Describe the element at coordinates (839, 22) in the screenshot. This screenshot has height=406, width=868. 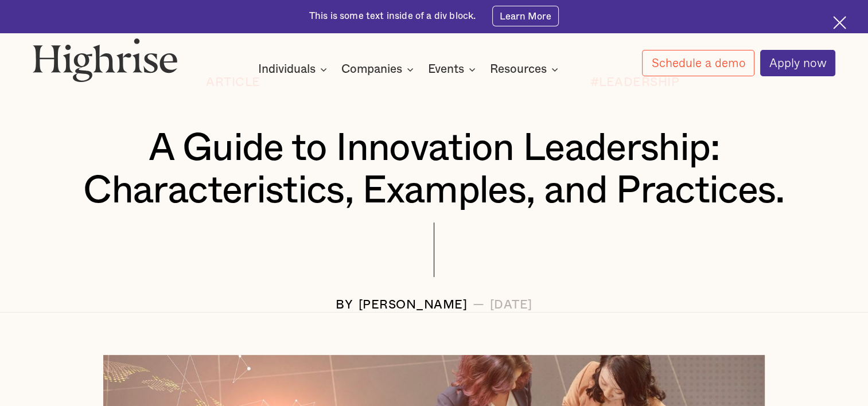
I see `img: Cross icon` at that location.